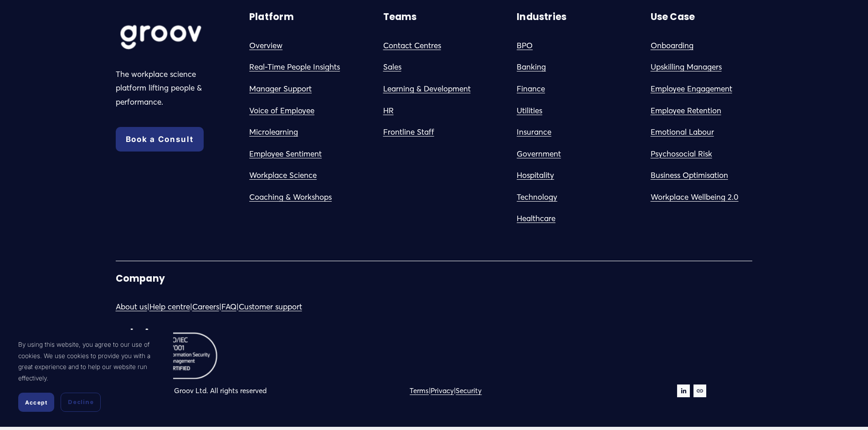 The width and height of the screenshot is (868, 430). Describe the element at coordinates (681, 154) in the screenshot. I see `a: Psychosocial Risk` at that location.